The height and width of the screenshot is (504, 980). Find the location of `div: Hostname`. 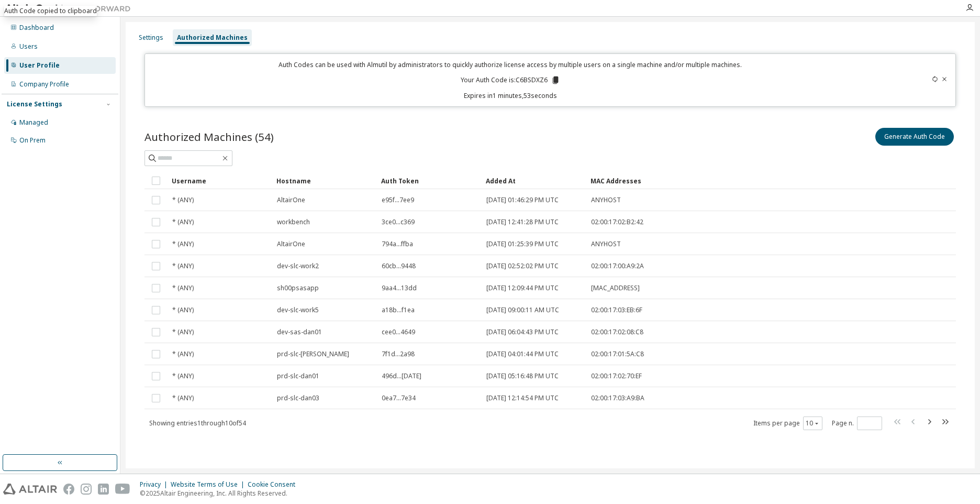

div: Hostname is located at coordinates (325, 181).